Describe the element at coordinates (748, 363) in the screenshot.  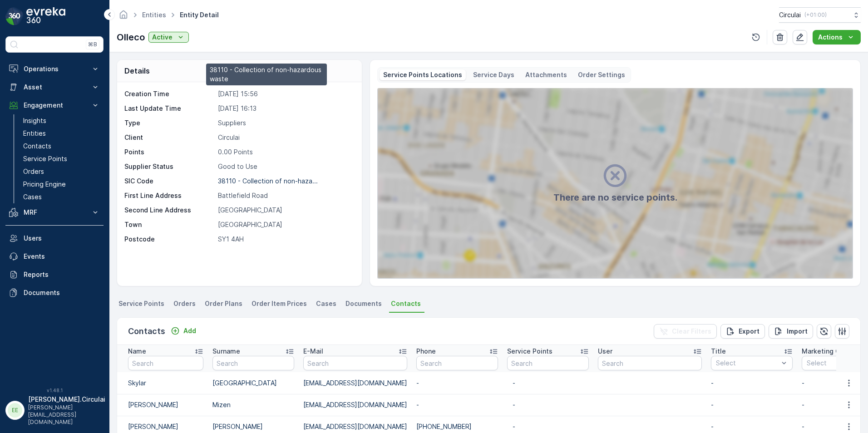
I see `p: Select` at that location.